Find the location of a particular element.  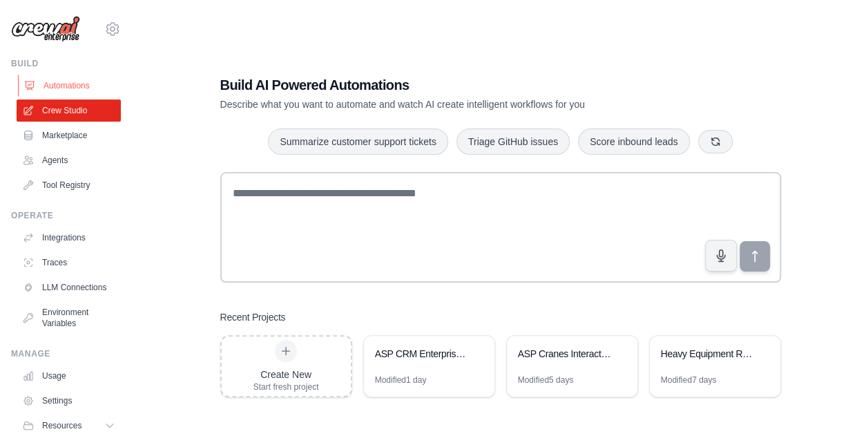

div: Modified 1 day is located at coordinates (400, 380).